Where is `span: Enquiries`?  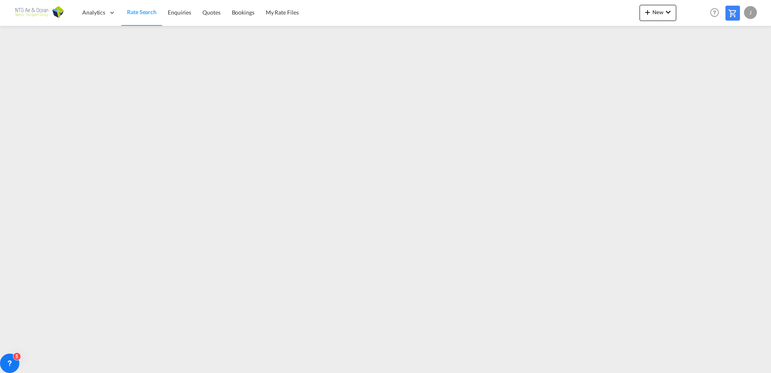 span: Enquiries is located at coordinates (179, 12).